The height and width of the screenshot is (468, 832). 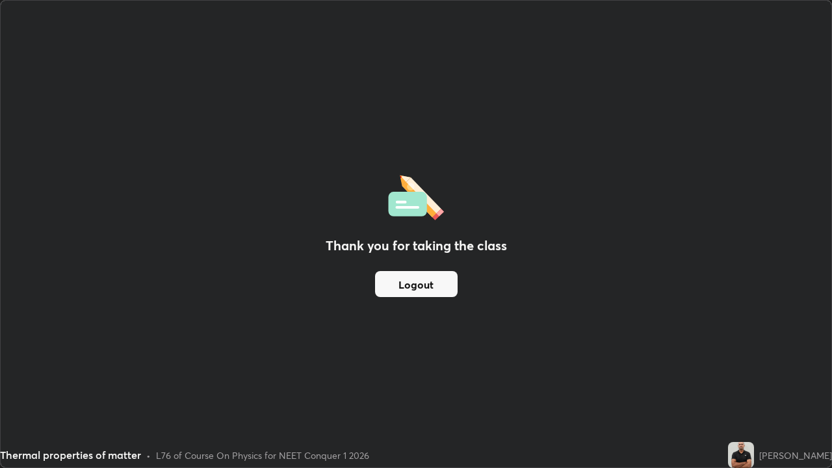 What do you see at coordinates (416, 196) in the screenshot?
I see `img: offlineFeedback.1438e8b3.svg` at bounding box center [416, 196].